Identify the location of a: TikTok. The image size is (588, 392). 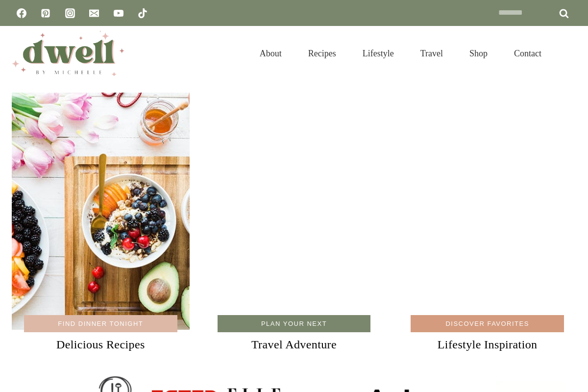
(143, 13).